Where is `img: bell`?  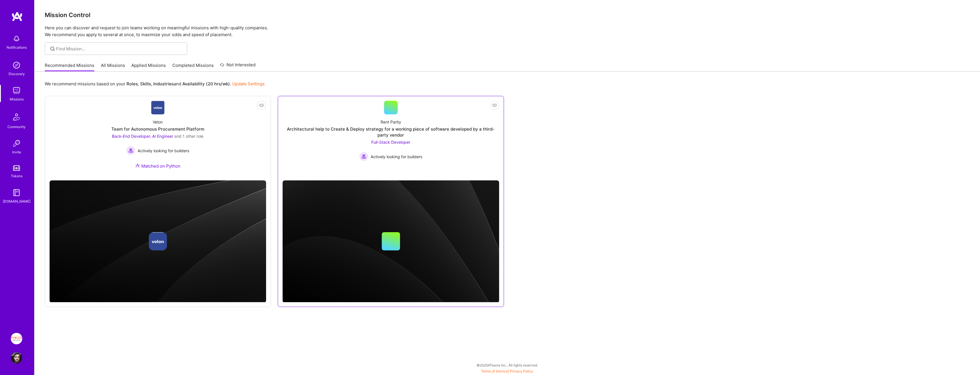
img: bell is located at coordinates (17, 38).